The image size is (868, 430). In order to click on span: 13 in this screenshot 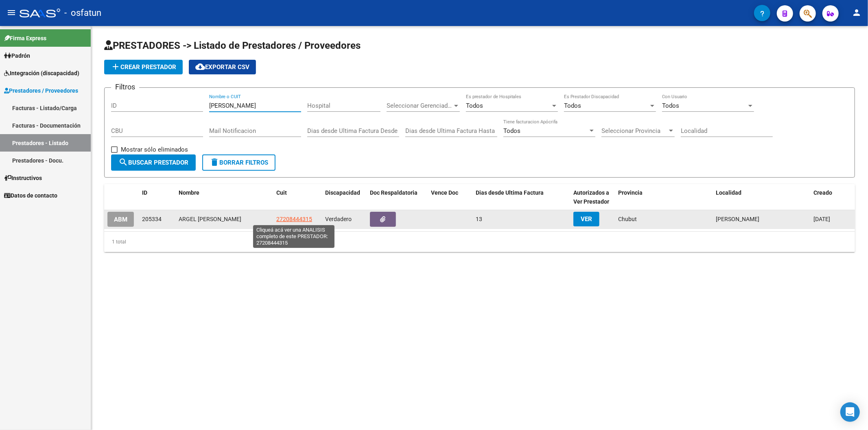, I will do `click(479, 219)`.